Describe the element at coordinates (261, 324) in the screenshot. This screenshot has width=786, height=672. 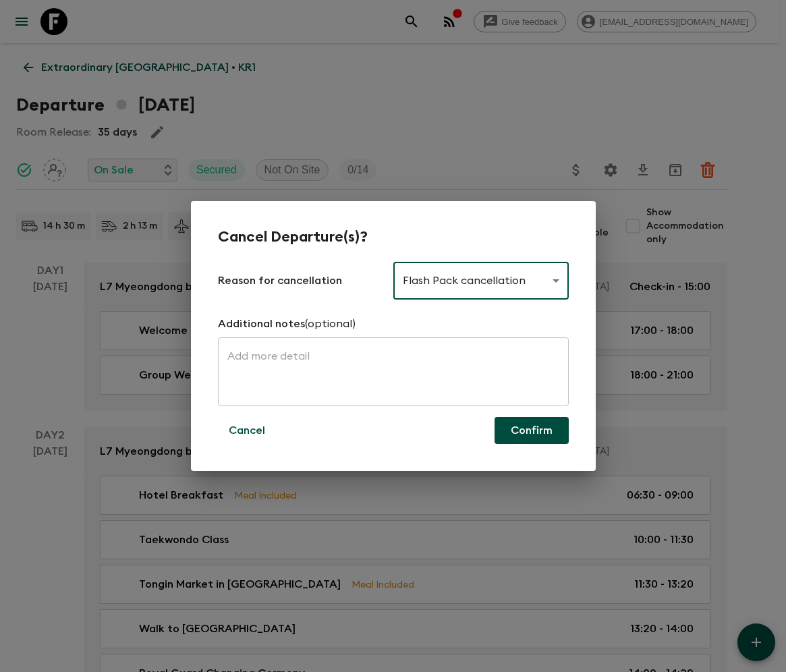
I see `p: Additional notes` at that location.